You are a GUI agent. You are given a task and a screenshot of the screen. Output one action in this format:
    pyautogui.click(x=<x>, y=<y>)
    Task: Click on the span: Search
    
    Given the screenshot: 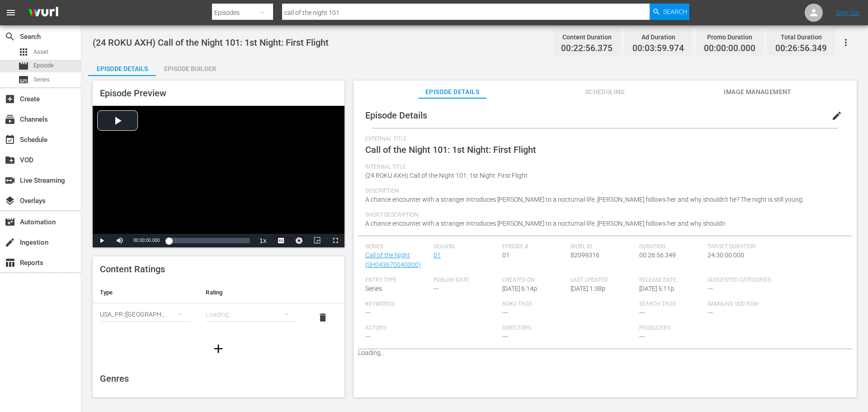 What is the action you would take?
    pyautogui.click(x=10, y=36)
    